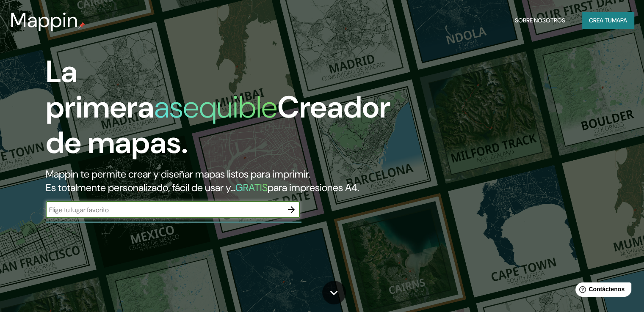 Image resolution: width=644 pixels, height=312 pixels. I want to click on font: para impresiones A4., so click(314, 187).